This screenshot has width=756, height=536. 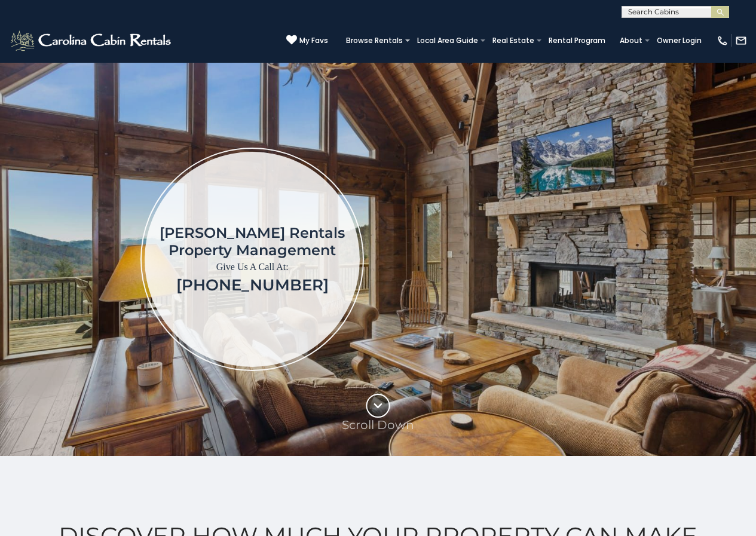 What do you see at coordinates (314, 41) in the screenshot?
I see `span: My Favs` at bounding box center [314, 41].